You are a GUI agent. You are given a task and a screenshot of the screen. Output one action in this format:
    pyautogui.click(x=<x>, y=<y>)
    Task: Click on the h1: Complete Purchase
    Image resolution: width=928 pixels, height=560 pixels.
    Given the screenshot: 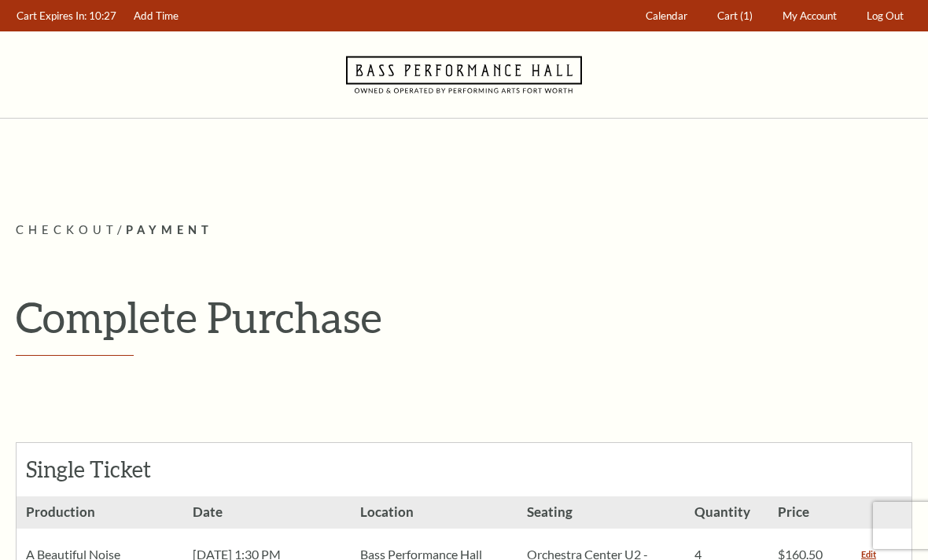 What is the action you would take?
    pyautogui.click(x=464, y=317)
    